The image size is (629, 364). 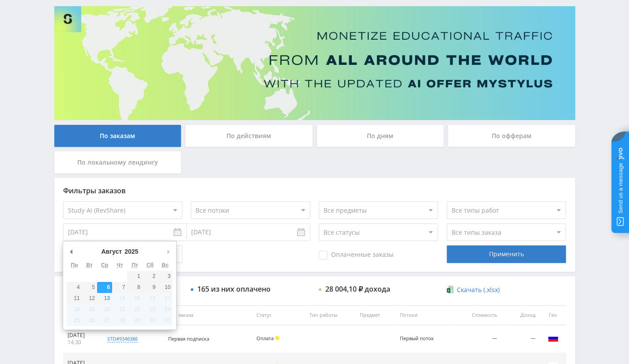 What do you see at coordinates (81, 342) in the screenshot?
I see `div: 14:30` at bounding box center [81, 342].